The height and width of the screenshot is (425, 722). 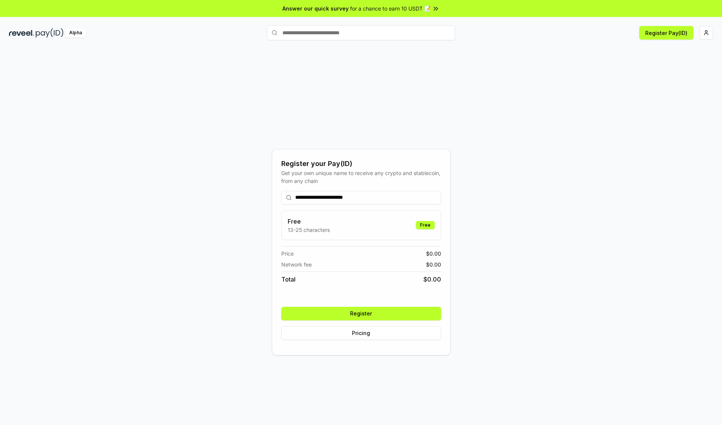 What do you see at coordinates (425, 225) in the screenshot?
I see `div: Free` at bounding box center [425, 225].